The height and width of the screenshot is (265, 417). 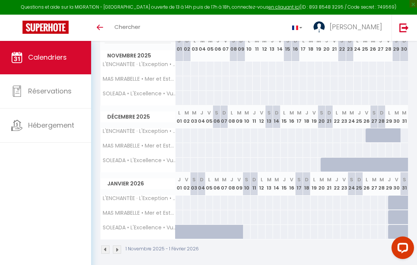 What do you see at coordinates (51, 125) in the screenshot?
I see `span: Hébergement` at bounding box center [51, 125].